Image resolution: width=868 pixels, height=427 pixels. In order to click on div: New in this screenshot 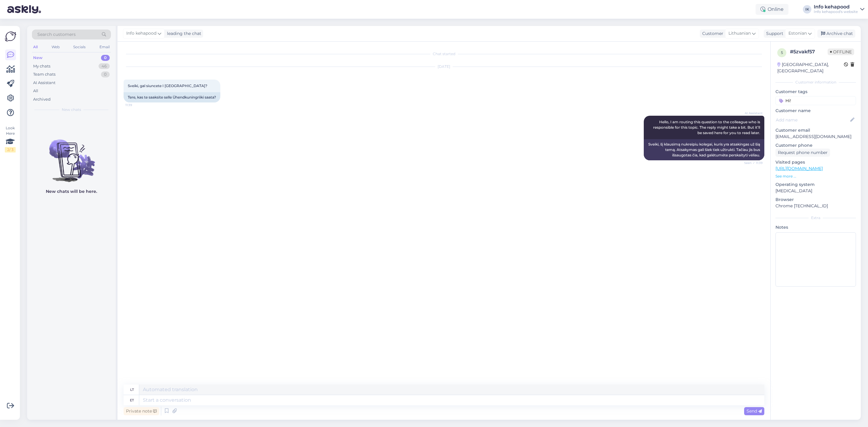, I will do `click(37, 58)`.